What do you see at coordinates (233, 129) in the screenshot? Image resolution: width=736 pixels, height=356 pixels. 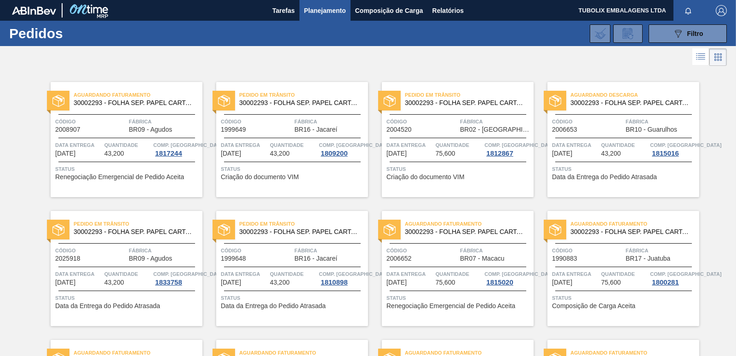 I see `span: 1999649` at bounding box center [233, 129].